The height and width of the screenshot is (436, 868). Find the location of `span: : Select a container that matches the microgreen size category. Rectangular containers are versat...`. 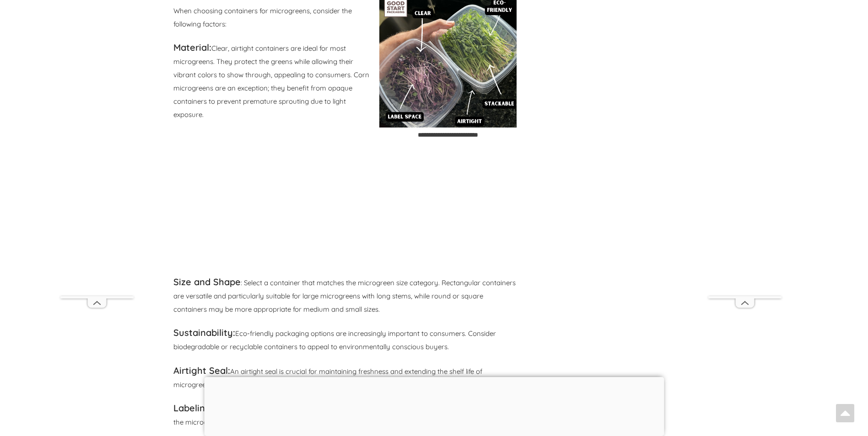

span: : Select a container that matches the microgreen size category. Rectangular containers are versat... is located at coordinates (344, 296).